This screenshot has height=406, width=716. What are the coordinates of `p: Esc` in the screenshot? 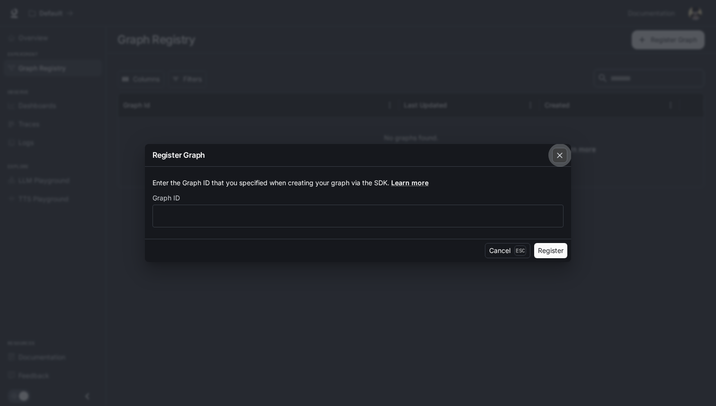 It's located at (520, 251).